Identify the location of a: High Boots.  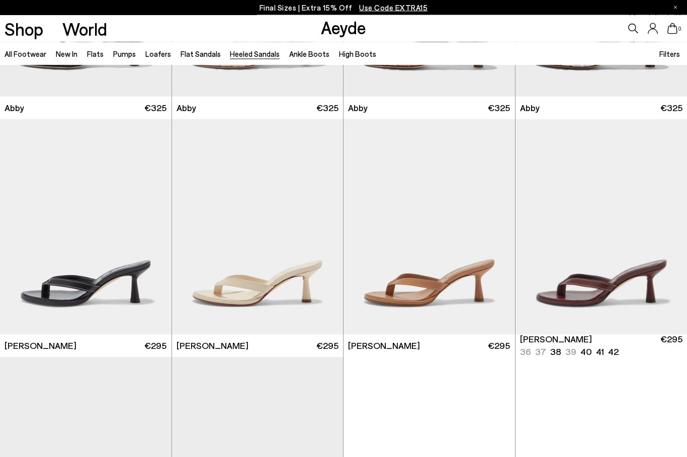
(357, 54).